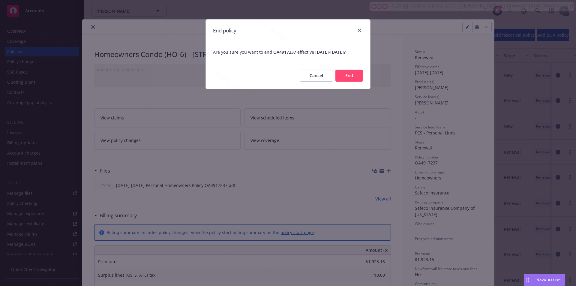  What do you see at coordinates (349, 76) in the screenshot?
I see `button: End` at bounding box center [349, 76].